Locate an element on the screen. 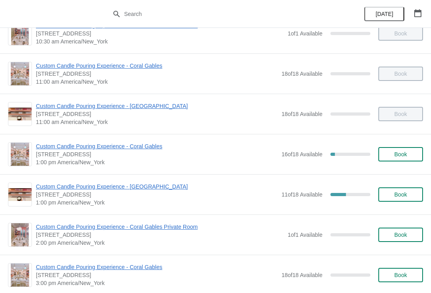 The width and height of the screenshot is (431, 293). span: 16 of 18 Available is located at coordinates (302, 154).